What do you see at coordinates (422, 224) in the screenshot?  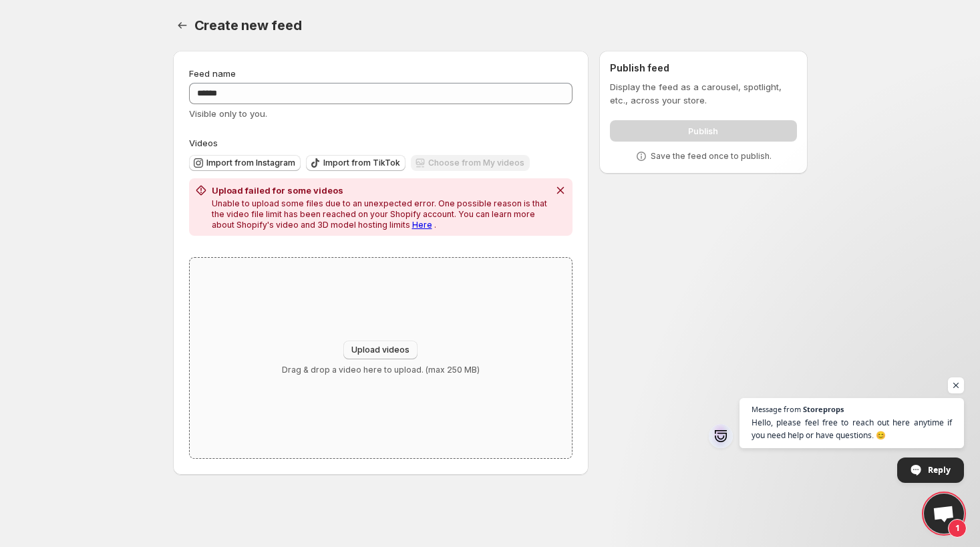 I see `a: Here` at bounding box center [422, 224].